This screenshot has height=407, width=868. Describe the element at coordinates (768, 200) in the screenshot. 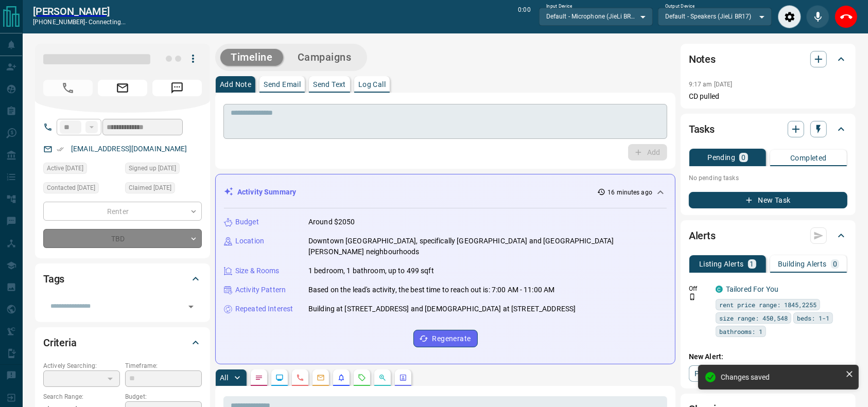

I see `button: New Task` at that location.